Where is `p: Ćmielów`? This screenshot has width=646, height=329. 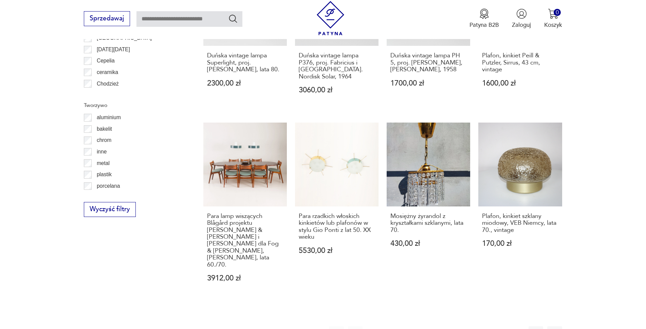 p: Ćmielów is located at coordinates (107, 95).